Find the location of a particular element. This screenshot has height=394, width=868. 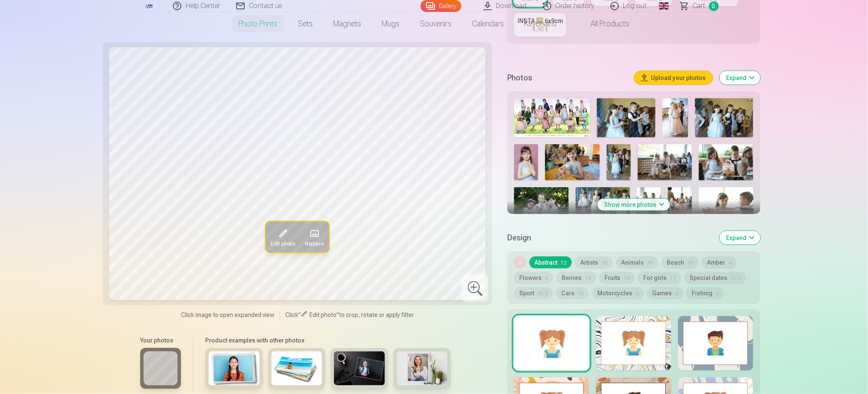

button: Artists45 is located at coordinates (594, 263).